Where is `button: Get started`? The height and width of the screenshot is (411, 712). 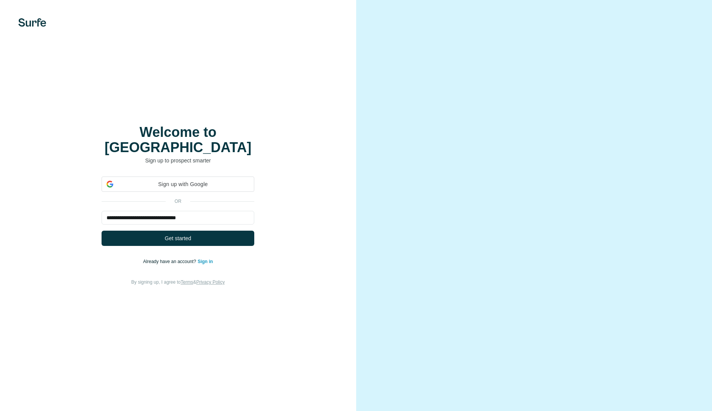 button: Get started is located at coordinates (178, 238).